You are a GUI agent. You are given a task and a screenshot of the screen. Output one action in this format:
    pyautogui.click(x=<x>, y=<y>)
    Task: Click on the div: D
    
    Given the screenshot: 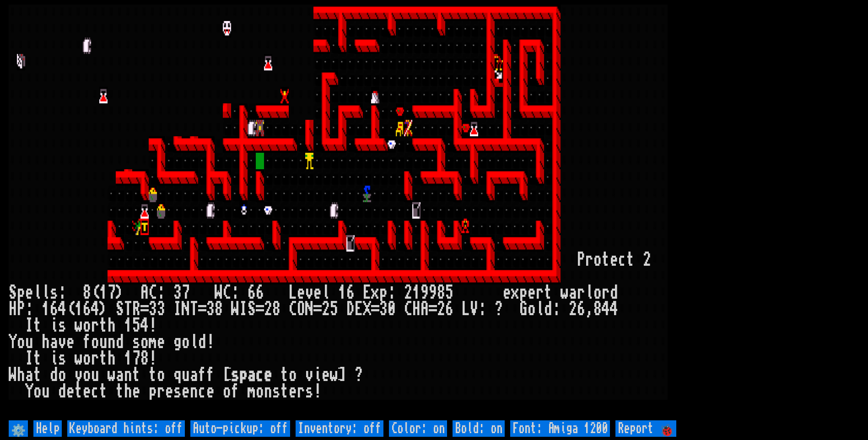 What is the action you would take?
    pyautogui.click(x=351, y=309)
    